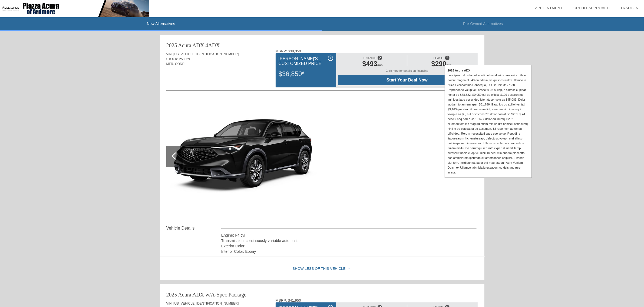 The width and height of the screenshot is (644, 307). I want to click on div: $36,850*, so click(306, 74).